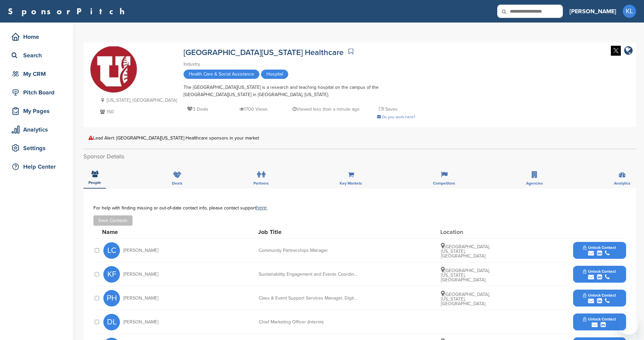 The height and width of the screenshot is (340, 644). I want to click on span: Deals, so click(177, 183).